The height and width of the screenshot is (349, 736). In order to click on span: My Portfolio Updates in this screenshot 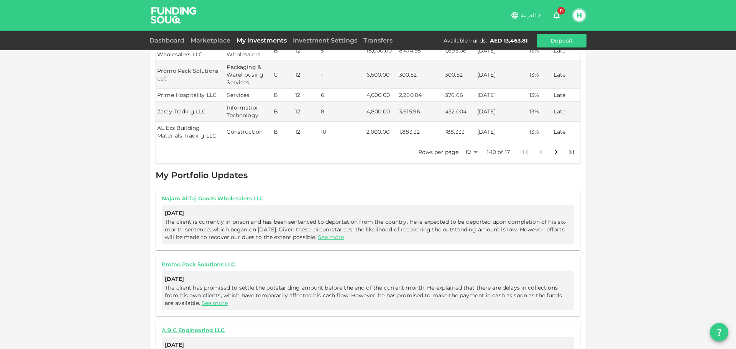, I will do `click(202, 175)`.